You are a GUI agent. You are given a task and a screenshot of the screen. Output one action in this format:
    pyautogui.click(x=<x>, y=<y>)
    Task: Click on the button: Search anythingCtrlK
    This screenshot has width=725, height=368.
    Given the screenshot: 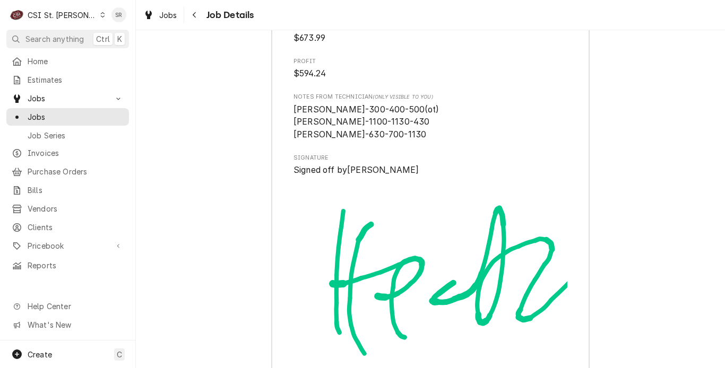 What is the action you would take?
    pyautogui.click(x=67, y=39)
    